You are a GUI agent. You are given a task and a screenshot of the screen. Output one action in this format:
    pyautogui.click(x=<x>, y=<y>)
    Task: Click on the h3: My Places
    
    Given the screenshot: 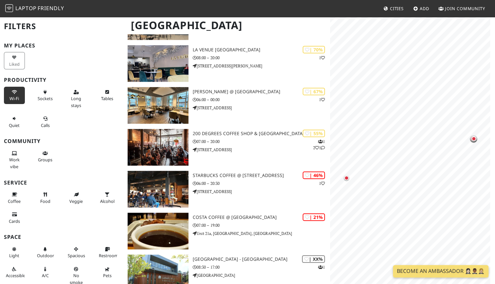 What is the action you would take?
    pyautogui.click(x=62, y=45)
    